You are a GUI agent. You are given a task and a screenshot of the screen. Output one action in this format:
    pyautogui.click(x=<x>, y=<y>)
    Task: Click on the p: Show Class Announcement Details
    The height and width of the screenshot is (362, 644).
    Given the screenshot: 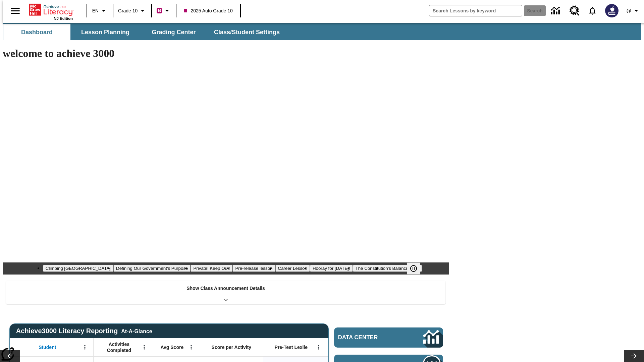 What is the action you would take?
    pyautogui.click(x=226, y=288)
    